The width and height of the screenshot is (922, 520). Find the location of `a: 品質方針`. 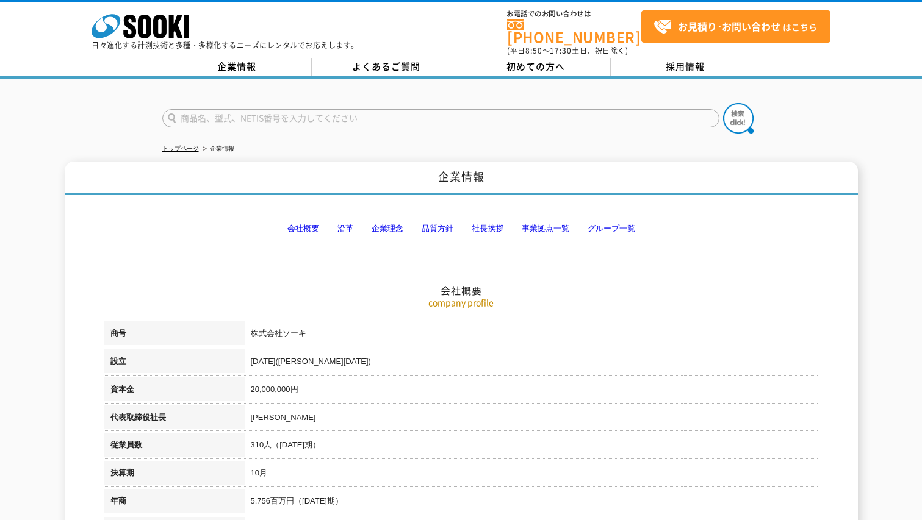

a: 品質方針 is located at coordinates (438, 228).